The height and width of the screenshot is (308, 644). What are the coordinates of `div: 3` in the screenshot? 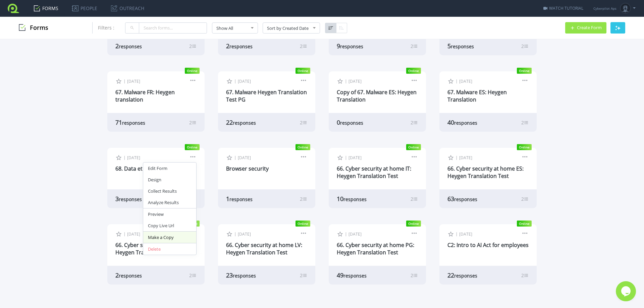 It's located at (140, 199).